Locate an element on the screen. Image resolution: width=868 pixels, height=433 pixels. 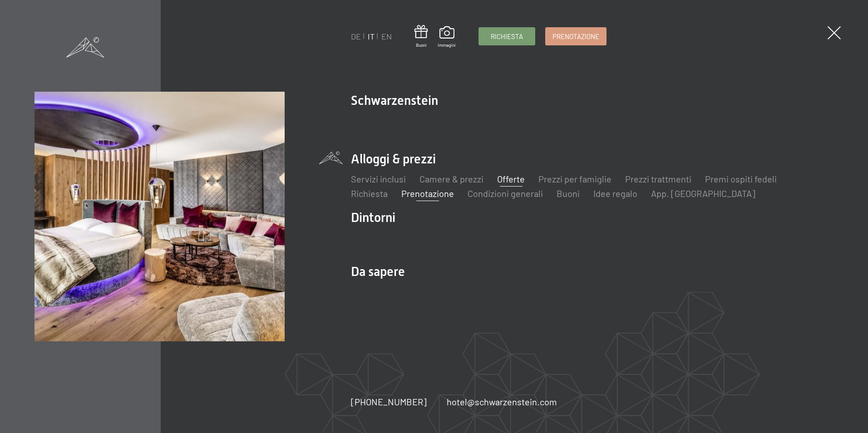
a: Condizioni generali is located at coordinates (506, 193).